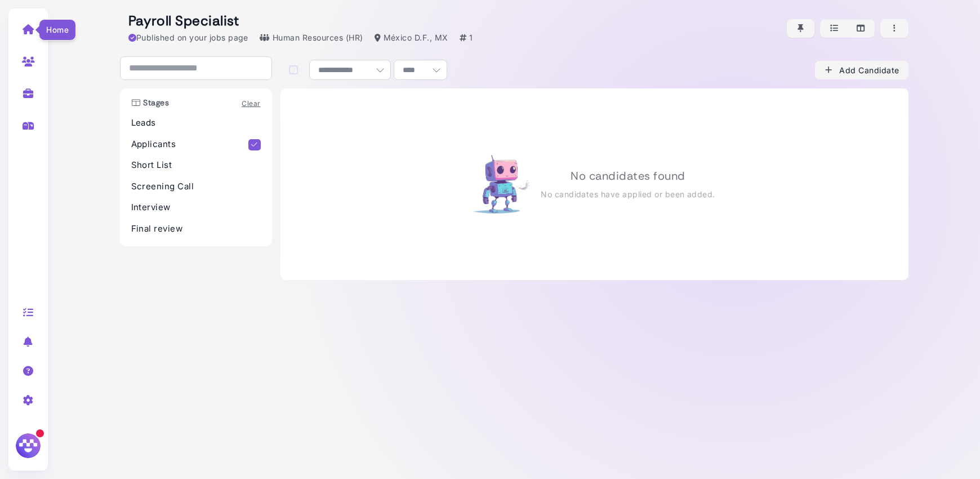 The image size is (980, 479). I want to click on a: Clear, so click(251, 104).